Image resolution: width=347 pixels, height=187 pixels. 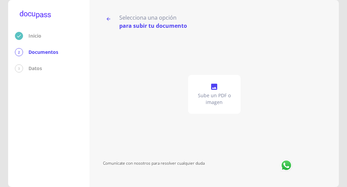 What do you see at coordinates (153, 26) in the screenshot?
I see `p: para subir tu documento` at bounding box center [153, 26].